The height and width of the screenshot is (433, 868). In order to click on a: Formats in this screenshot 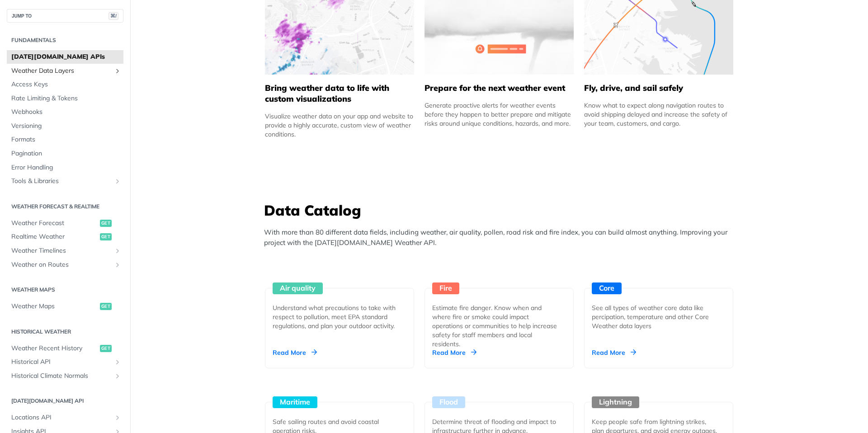, I will do `click(65, 140)`.